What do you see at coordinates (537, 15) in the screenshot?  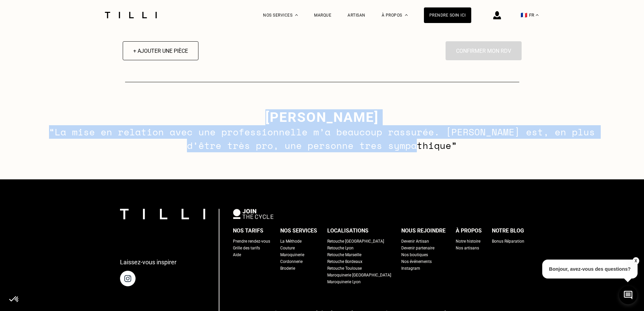 I see `img: menu déroulant` at bounding box center [537, 15].